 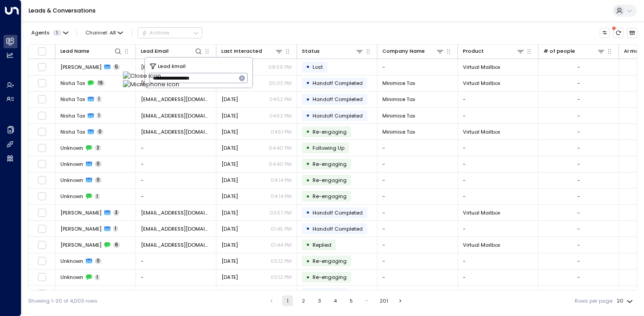 What do you see at coordinates (172, 66) in the screenshot?
I see `span: Lead Email` at bounding box center [172, 66].